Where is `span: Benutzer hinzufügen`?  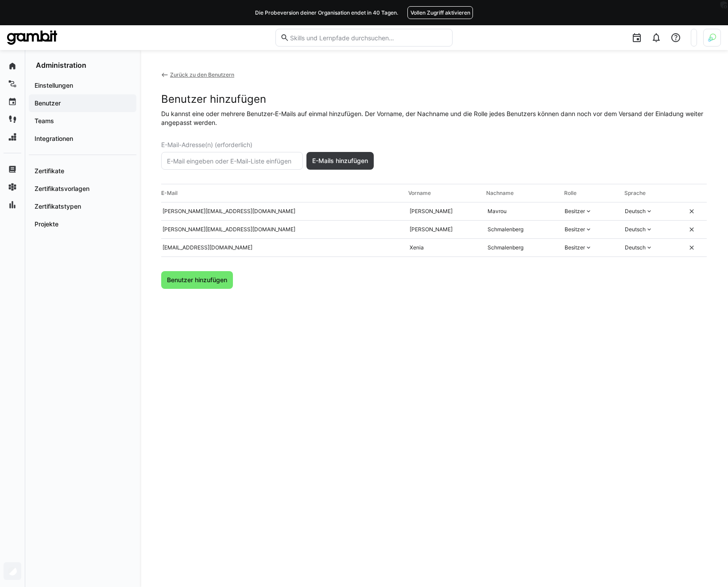
span: Benutzer hinzufügen is located at coordinates (197, 280).